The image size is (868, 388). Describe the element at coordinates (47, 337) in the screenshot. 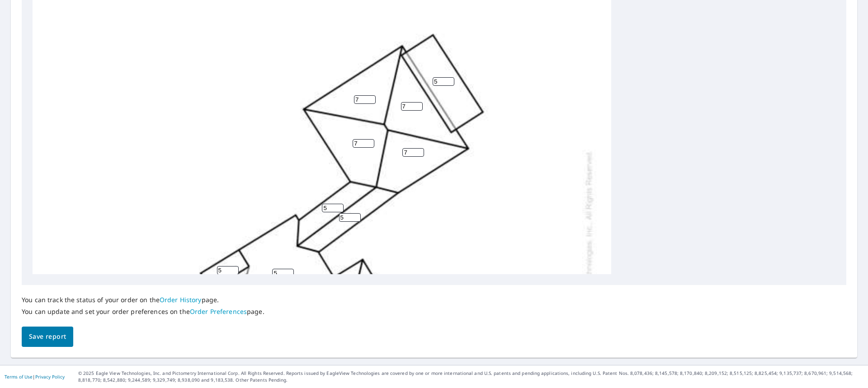

I see `button: Save report` at that location.